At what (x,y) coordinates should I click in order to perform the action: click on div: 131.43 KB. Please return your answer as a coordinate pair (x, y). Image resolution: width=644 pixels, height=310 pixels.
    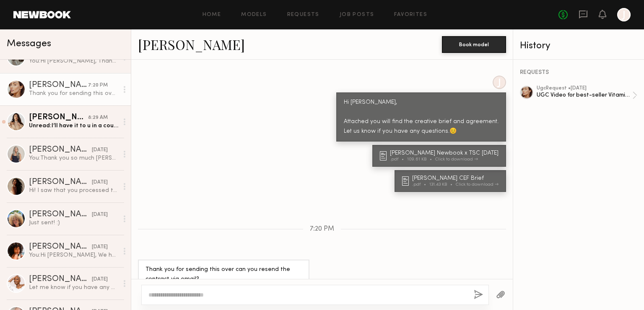
    Looking at the image, I should click on (443, 185).